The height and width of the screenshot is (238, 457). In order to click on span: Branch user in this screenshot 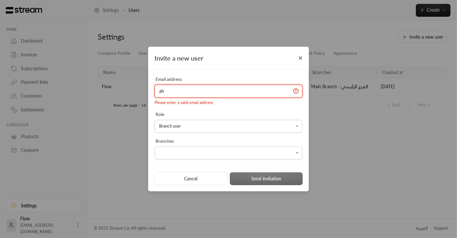, I will do `click(170, 126)`.